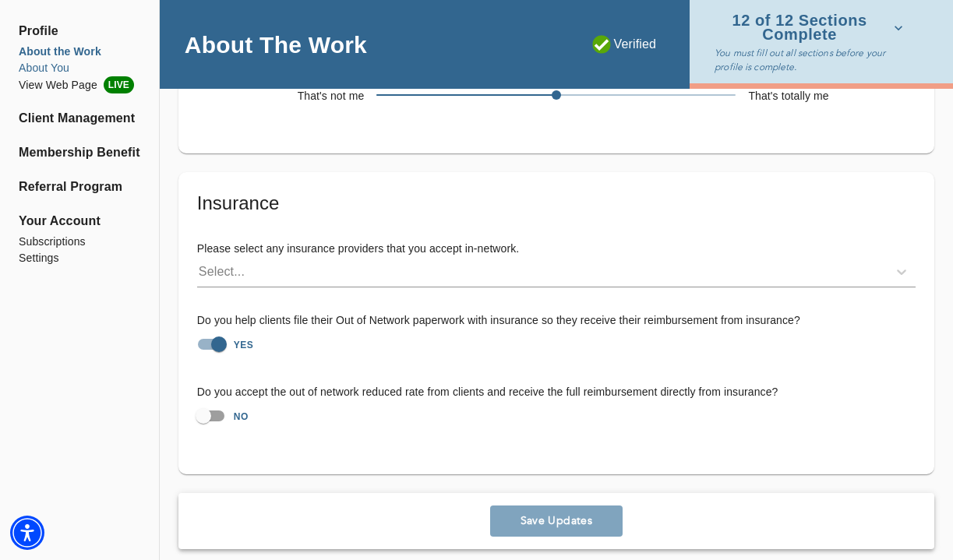 Image resolution: width=953 pixels, height=560 pixels. I want to click on h6: Please select any insurance providers that you accept in-network., so click(556, 249).